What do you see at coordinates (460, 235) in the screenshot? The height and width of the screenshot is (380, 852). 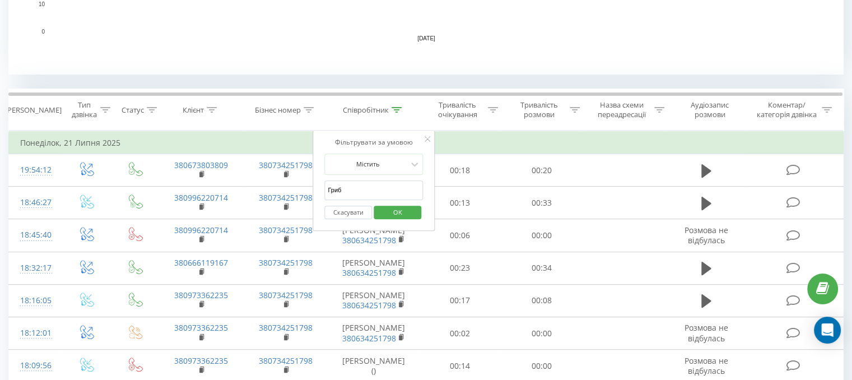 I see `td: 00:06` at bounding box center [460, 235].